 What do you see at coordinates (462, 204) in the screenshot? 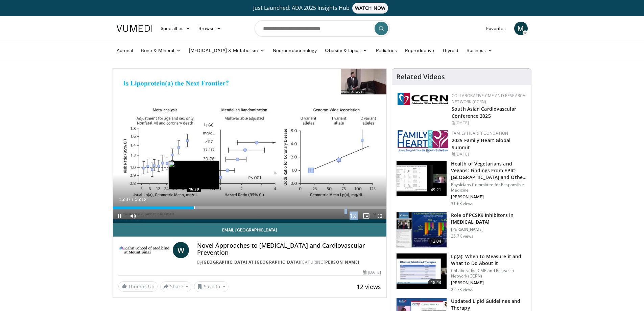
I see `p: 31.6K views` at bounding box center [462, 204].